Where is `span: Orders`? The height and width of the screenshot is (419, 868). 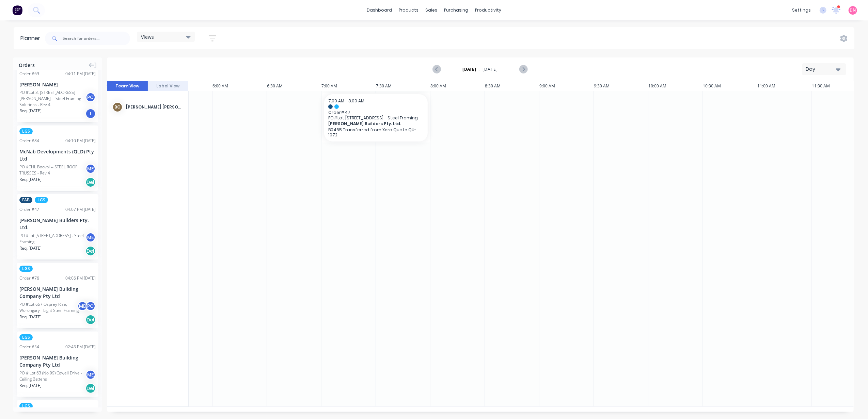 span: Orders is located at coordinates (27, 65).